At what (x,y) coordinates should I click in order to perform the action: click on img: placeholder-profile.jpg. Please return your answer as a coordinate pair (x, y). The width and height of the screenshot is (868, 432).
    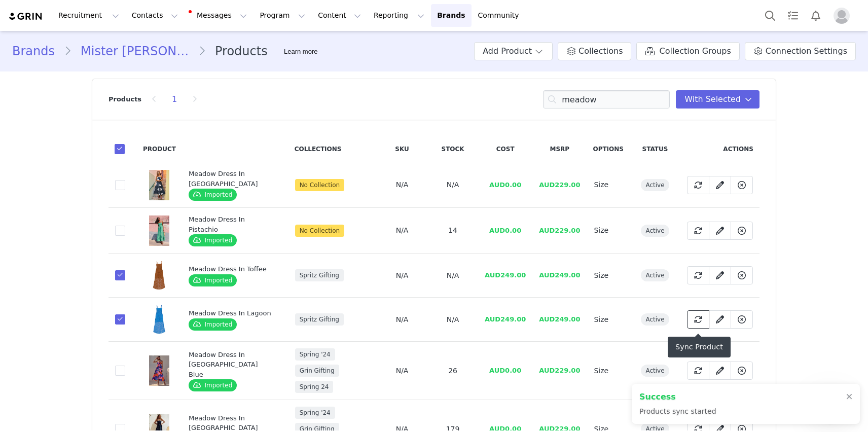
    Looking at the image, I should click on (842, 16).